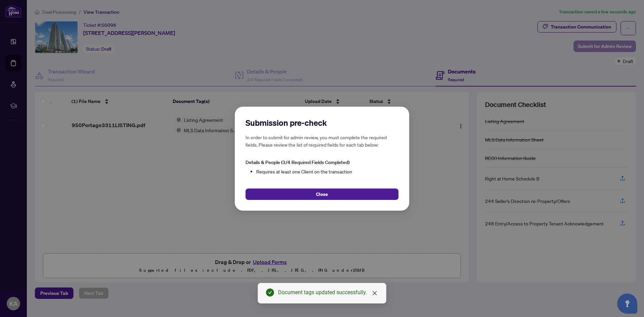  I want to click on h5: In order to submit for admin review, you must complete the required fields. Please review the lis..., so click(322, 141).